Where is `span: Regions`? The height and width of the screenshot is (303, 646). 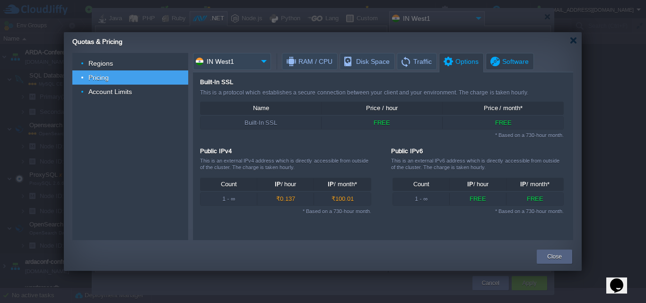 span: Regions is located at coordinates (101, 63).